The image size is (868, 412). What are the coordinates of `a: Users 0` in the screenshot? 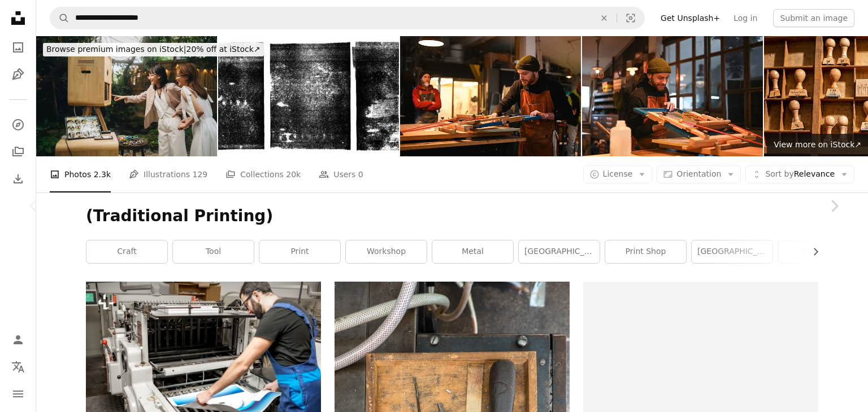 It's located at (341, 174).